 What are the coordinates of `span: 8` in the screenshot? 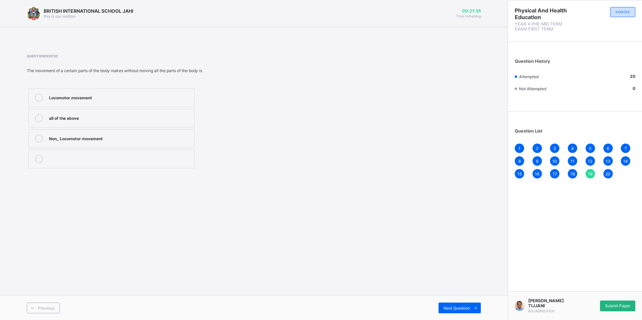 It's located at (519, 161).